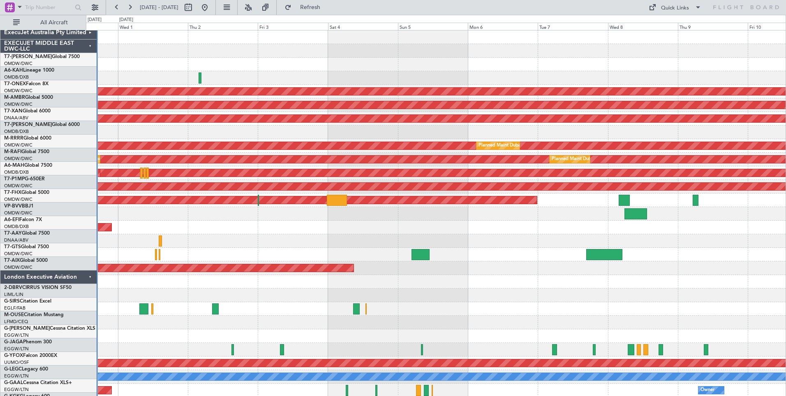  I want to click on div: Thu 2, so click(223, 26).